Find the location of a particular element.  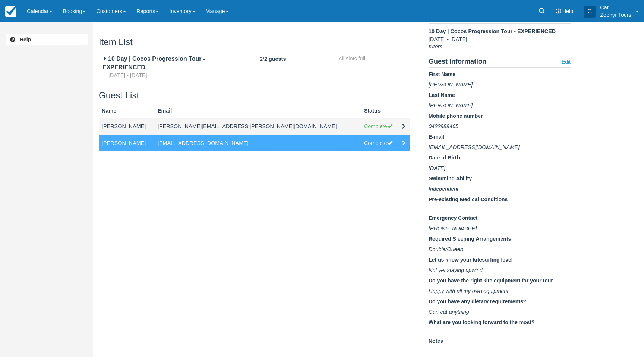

h5: Do you have the right kite equipment for your tour is located at coordinates (499, 281).